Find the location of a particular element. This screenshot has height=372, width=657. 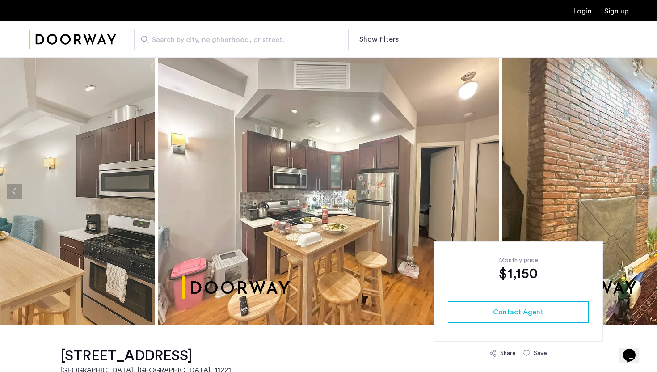

div: Save is located at coordinates (540, 353).